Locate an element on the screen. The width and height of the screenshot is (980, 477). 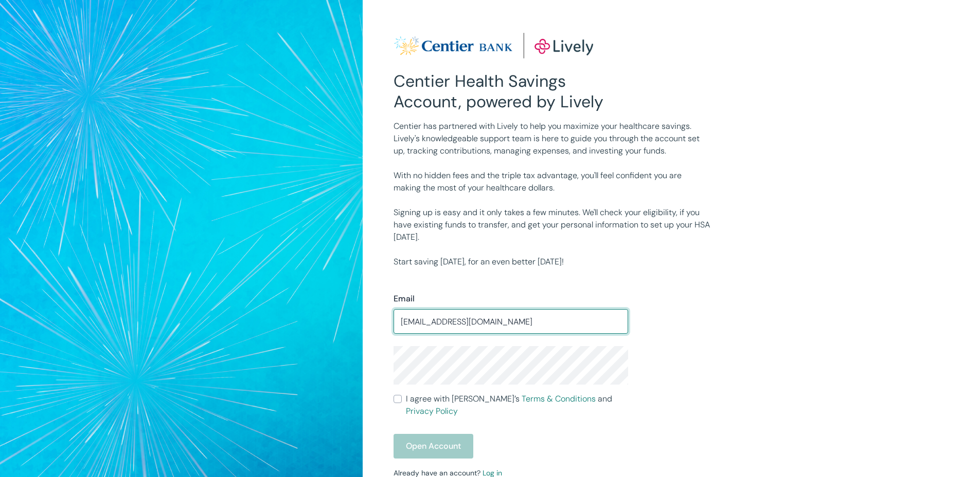
a: Privacy Policy is located at coordinates (431, 411).